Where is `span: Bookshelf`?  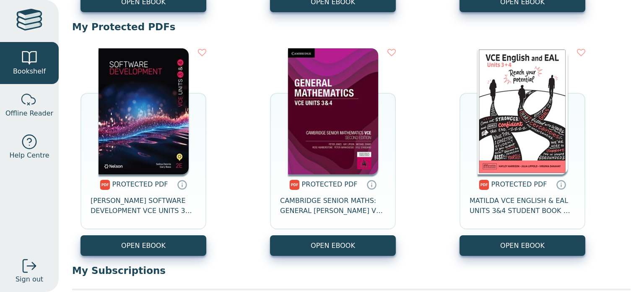
span: Bookshelf is located at coordinates (29, 72).